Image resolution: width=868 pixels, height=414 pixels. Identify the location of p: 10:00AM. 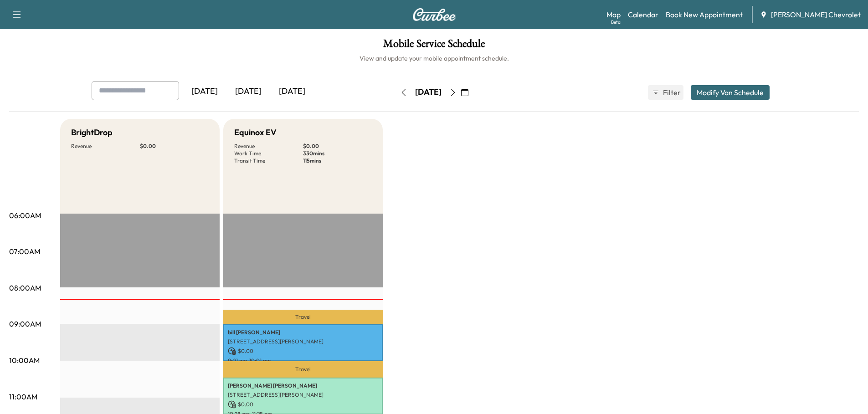
(24, 360).